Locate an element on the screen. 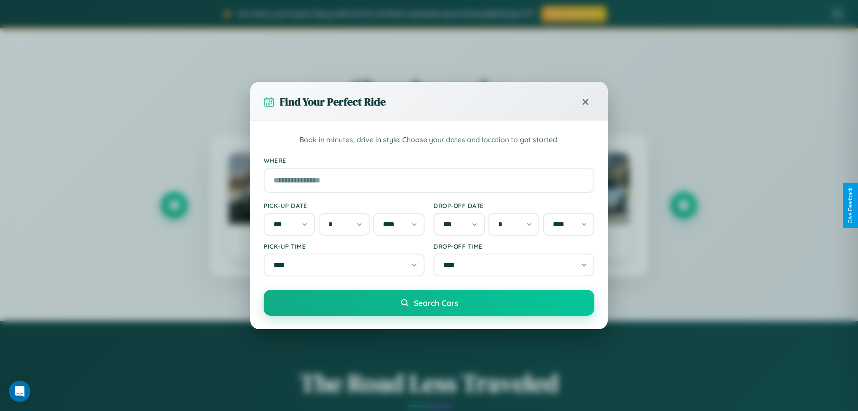 The height and width of the screenshot is (411, 858). h3: Find Your Perfect Ride is located at coordinates (332, 101).